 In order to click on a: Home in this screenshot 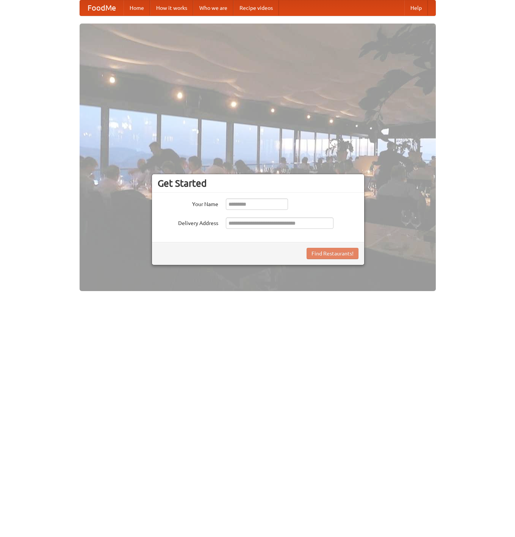, I will do `click(137, 8)`.